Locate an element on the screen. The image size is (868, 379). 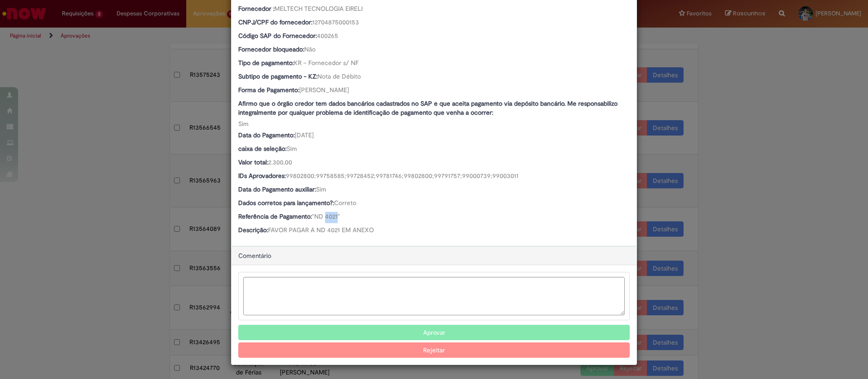
span: 12704875000153 is located at coordinates (335, 22).